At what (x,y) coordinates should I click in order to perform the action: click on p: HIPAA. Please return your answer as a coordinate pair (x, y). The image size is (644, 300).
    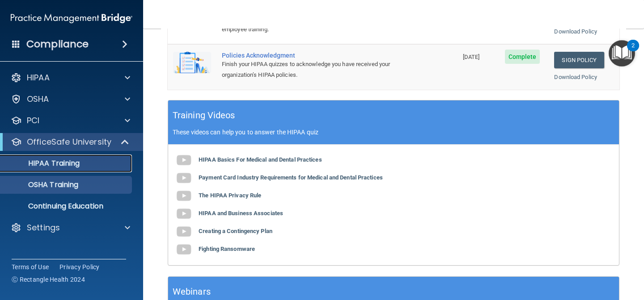
    Looking at the image, I should click on (38, 78).